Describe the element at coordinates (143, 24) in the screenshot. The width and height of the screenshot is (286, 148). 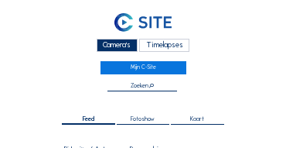
I see `a: C-SITE Logo` at that location.